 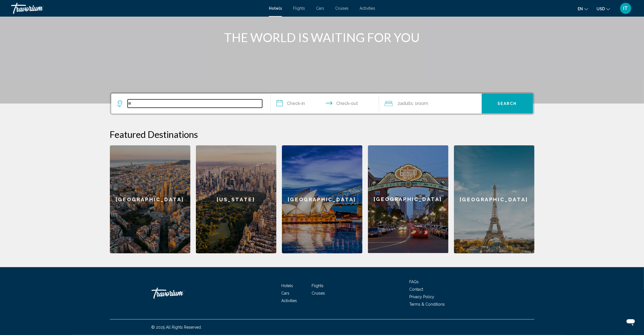 I want to click on span: © 2025 All Rights Reserved., so click(x=177, y=328).